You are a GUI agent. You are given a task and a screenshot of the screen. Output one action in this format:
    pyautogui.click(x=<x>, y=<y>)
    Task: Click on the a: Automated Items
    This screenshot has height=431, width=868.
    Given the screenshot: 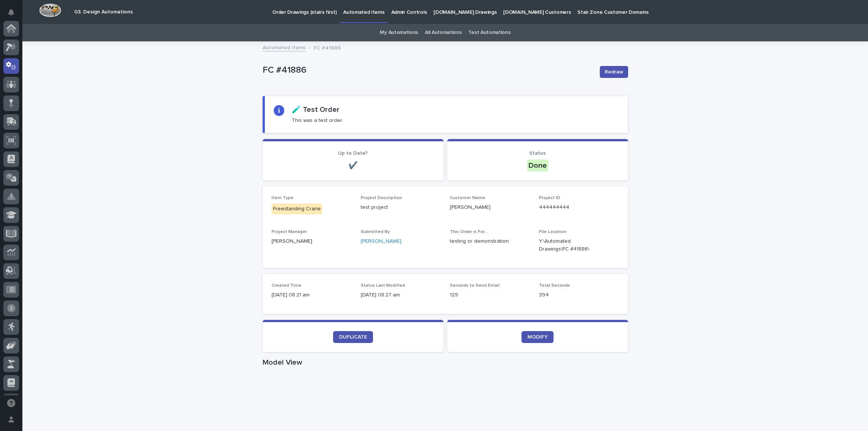 What is the action you would take?
    pyautogui.click(x=284, y=47)
    